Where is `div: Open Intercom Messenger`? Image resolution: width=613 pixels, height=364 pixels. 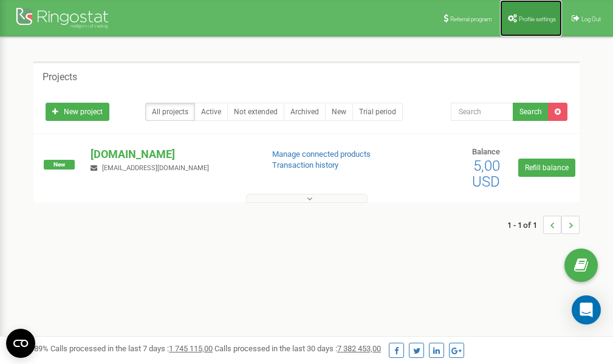 div: Open Intercom Messenger is located at coordinates (586, 309).